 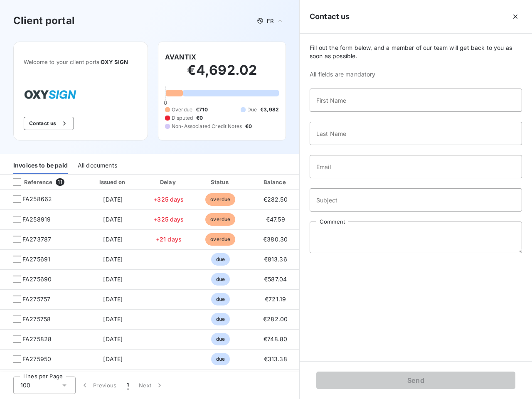 I want to click on span: Welcome to your client portal, so click(x=81, y=62).